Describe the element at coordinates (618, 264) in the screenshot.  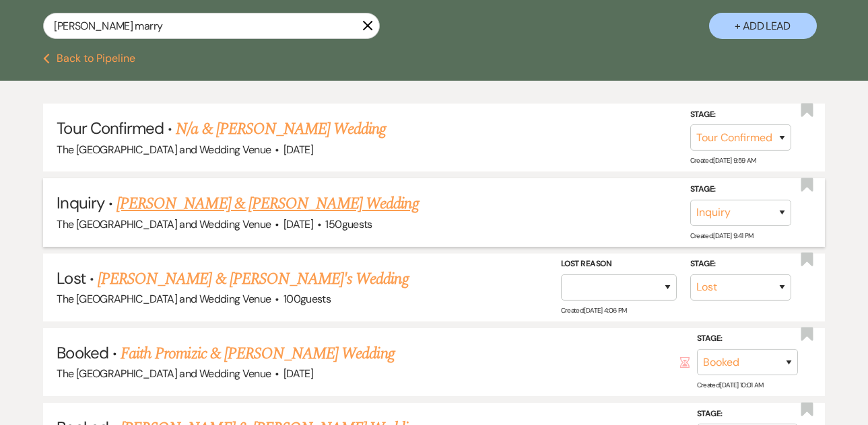
I see `label: Lost Reason` at that location.